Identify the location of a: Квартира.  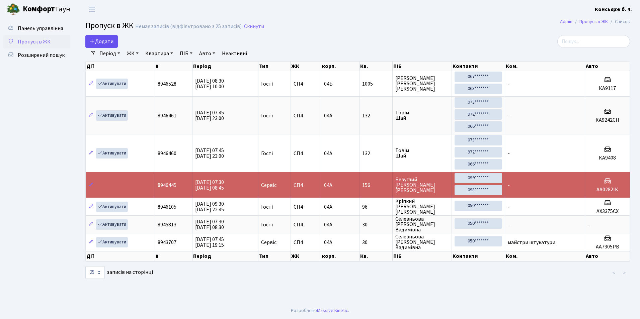
(159, 54).